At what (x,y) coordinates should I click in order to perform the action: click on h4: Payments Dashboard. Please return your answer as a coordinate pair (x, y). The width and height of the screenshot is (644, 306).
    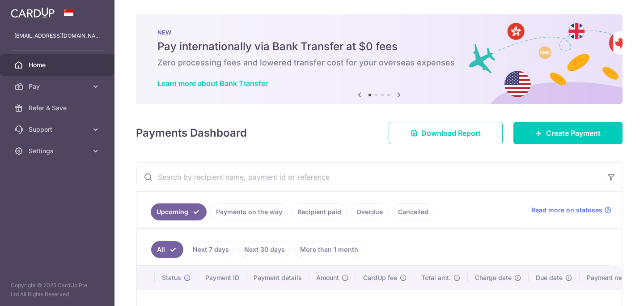
    Looking at the image, I should click on (191, 133).